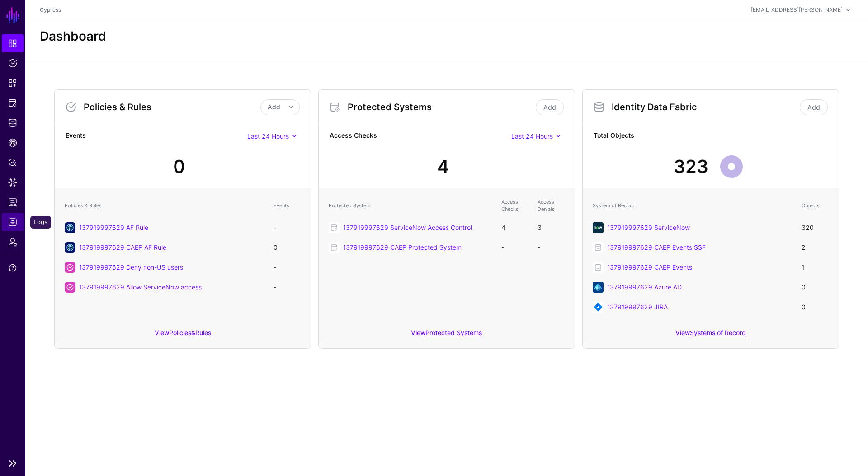 Image resolution: width=868 pixels, height=476 pixels. Describe the element at coordinates (13, 222) in the screenshot. I see `a: Logs` at that location.